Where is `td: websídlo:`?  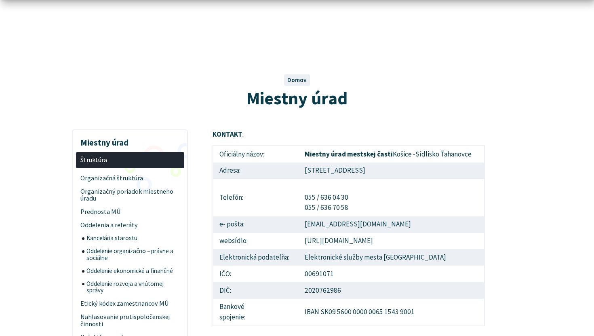 td: websídlo: is located at coordinates (256, 241).